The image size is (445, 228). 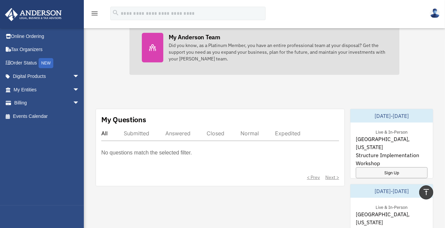 I want to click on a: menu, so click(x=95, y=14).